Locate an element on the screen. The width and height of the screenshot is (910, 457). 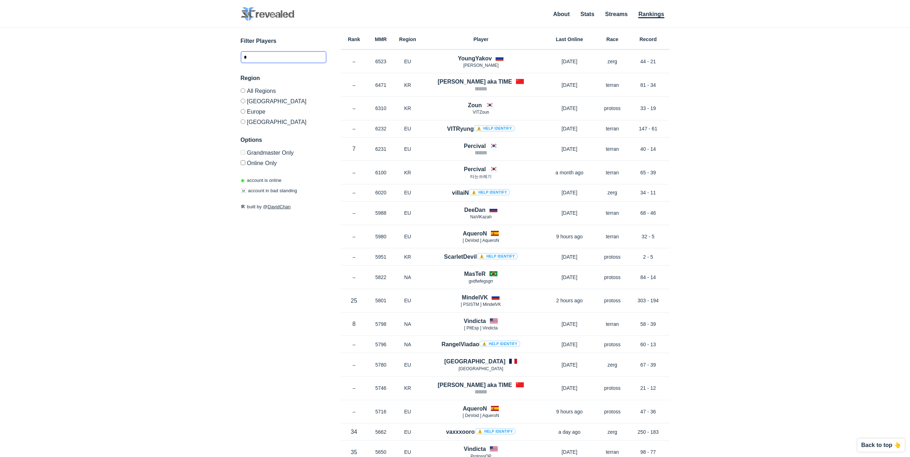
a: DavidChan is located at coordinates (279, 207).